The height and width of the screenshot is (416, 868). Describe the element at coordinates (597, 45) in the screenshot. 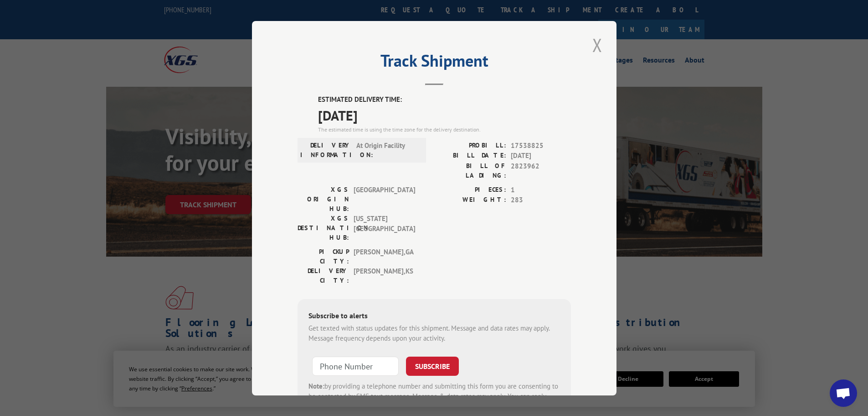

I see `button: Close modal` at that location.